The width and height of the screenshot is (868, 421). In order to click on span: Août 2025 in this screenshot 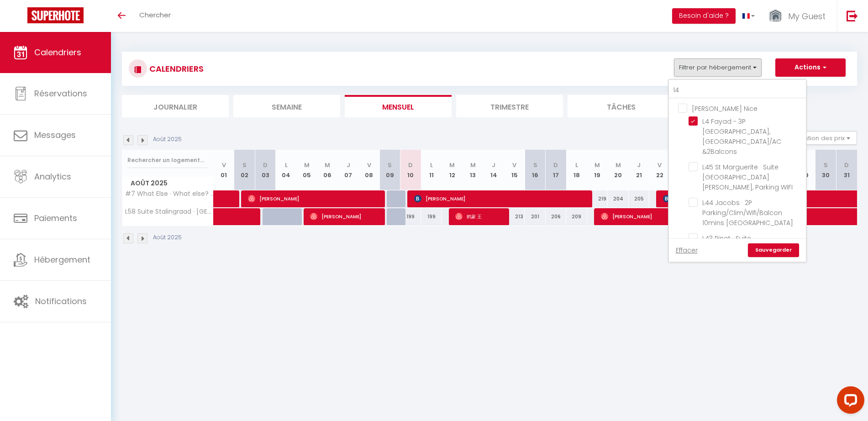, I will do `click(167, 183)`.